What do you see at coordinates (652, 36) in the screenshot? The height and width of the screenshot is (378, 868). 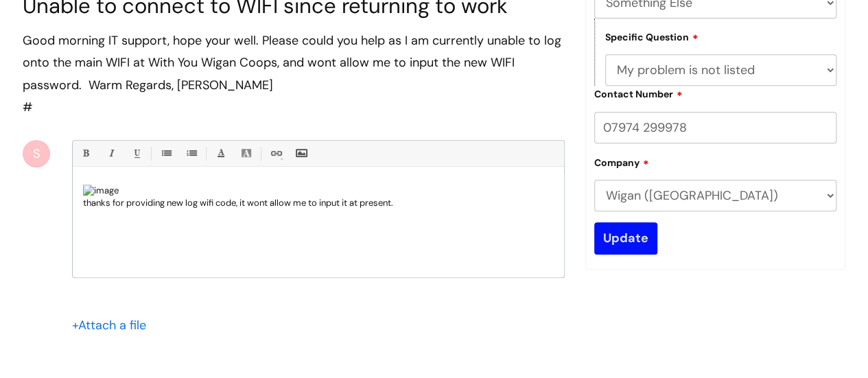 I see `label: Specific Question` at bounding box center [652, 36].